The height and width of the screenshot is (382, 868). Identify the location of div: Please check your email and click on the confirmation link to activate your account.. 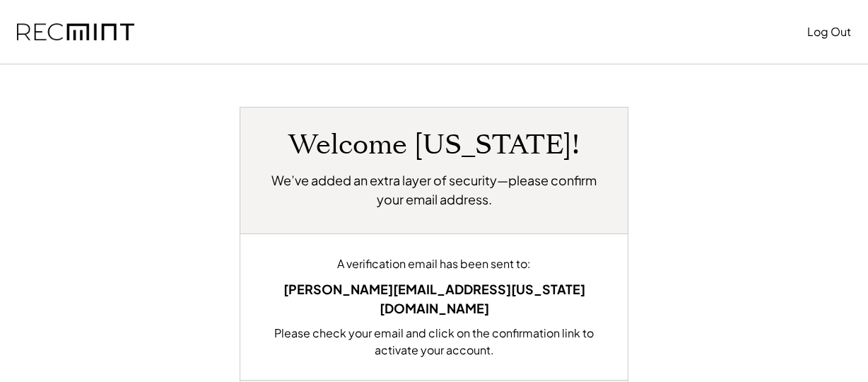
(434, 342).